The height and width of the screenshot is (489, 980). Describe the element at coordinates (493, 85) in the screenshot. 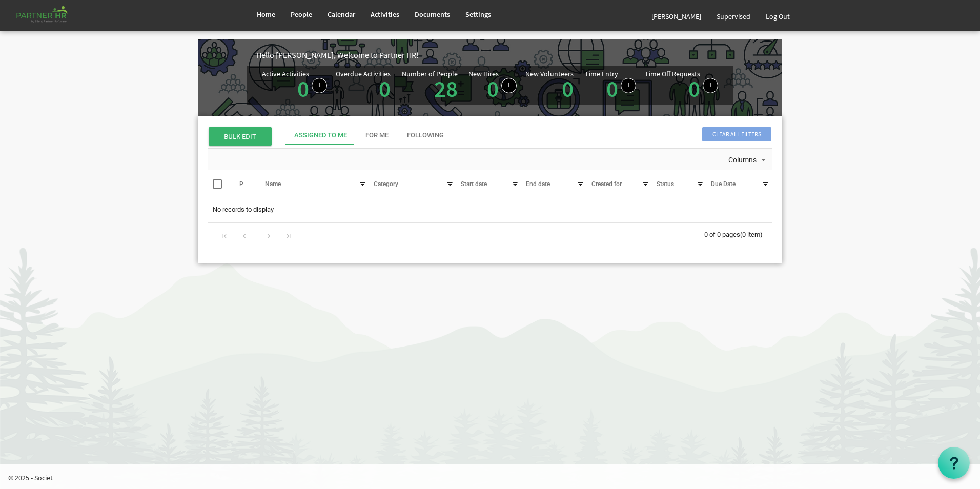

I see `div: People hired in the last 7 days` at that location.